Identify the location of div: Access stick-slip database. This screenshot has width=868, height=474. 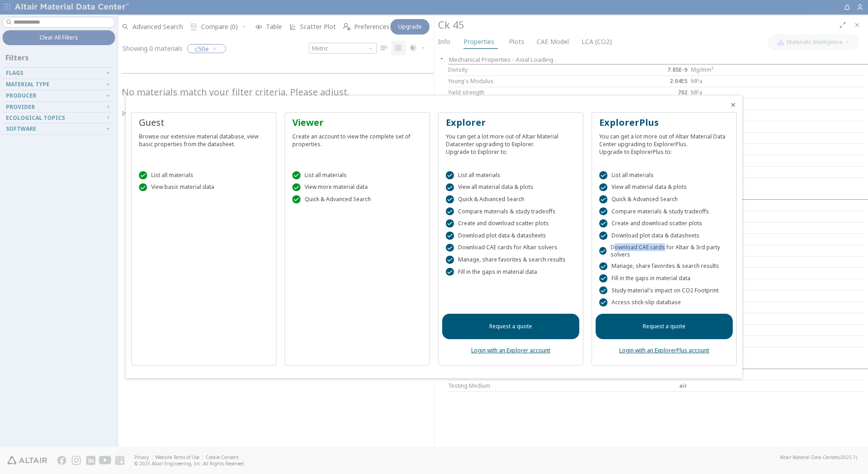
(664, 302).